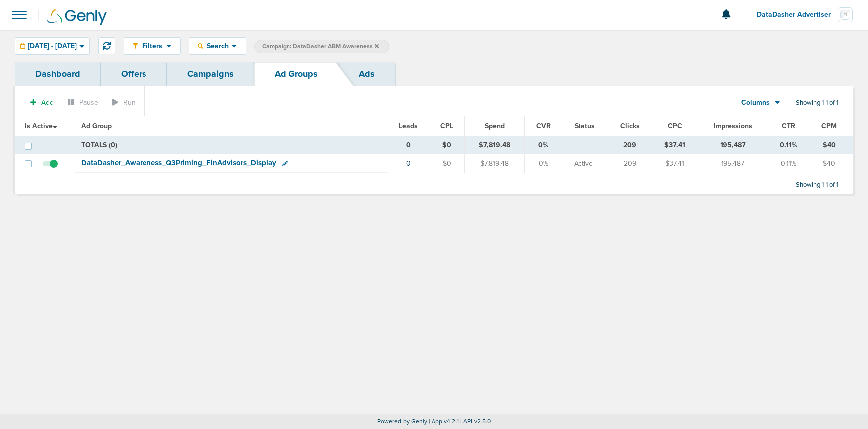 The image size is (868, 429). Describe the element at coordinates (447, 126) in the screenshot. I see `span: CPL` at that location.